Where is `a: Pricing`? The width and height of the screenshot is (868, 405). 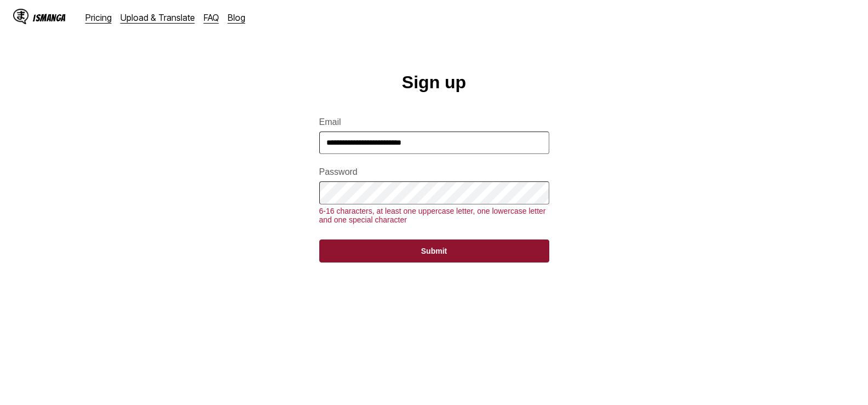
a: Pricing is located at coordinates (98, 18).